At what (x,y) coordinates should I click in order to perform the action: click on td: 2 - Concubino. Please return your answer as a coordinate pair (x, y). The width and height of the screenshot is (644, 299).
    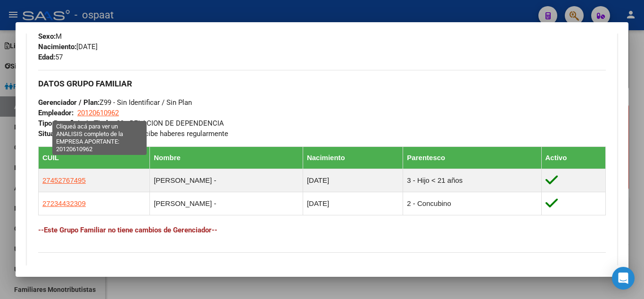
    Looking at the image, I should click on (472, 203).